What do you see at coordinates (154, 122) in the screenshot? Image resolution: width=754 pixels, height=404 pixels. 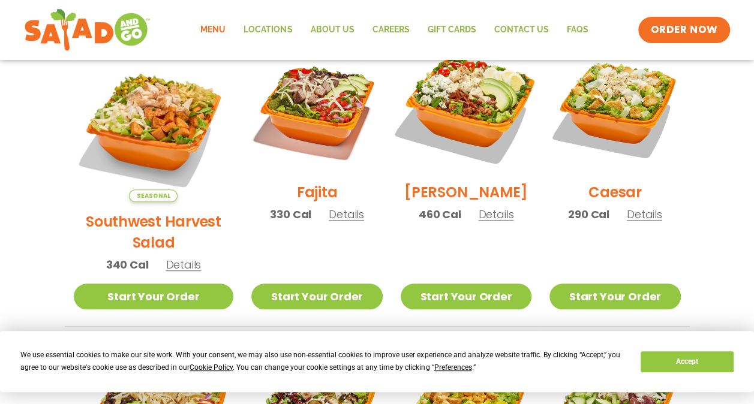 I see `img: Product photo for Southwest Harvest Salad` at bounding box center [154, 122].